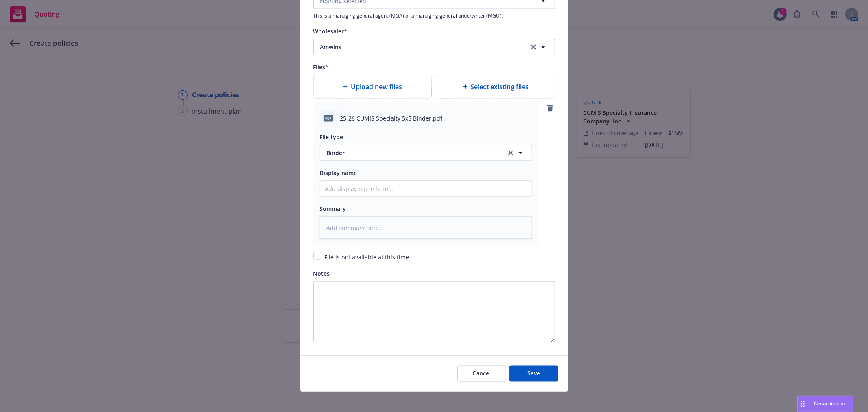 The height and width of the screenshot is (412, 868). I want to click on span: 25-26 CUMIS Specialty 5x5 Binder.pdf, so click(392, 118).